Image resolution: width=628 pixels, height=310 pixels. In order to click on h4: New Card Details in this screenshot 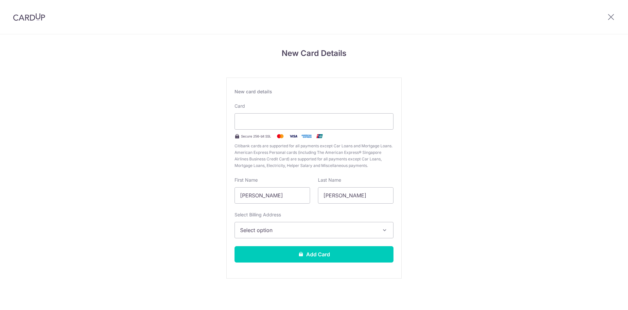, I will do `click(314, 53)`.